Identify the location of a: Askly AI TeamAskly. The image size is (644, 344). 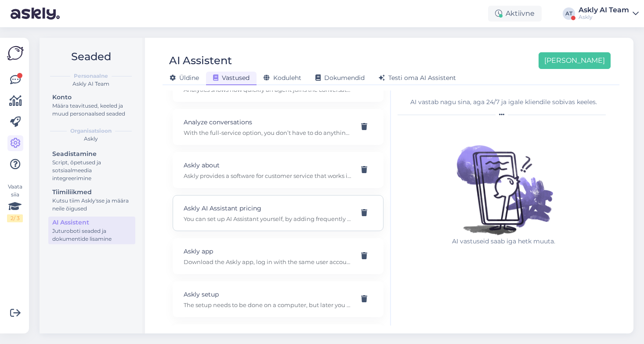
(609, 14).